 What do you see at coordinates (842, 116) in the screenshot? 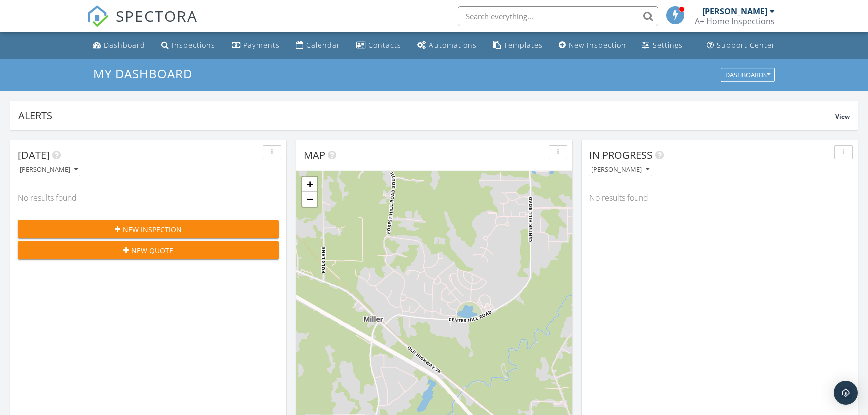
I see `span: View` at bounding box center [842, 116].